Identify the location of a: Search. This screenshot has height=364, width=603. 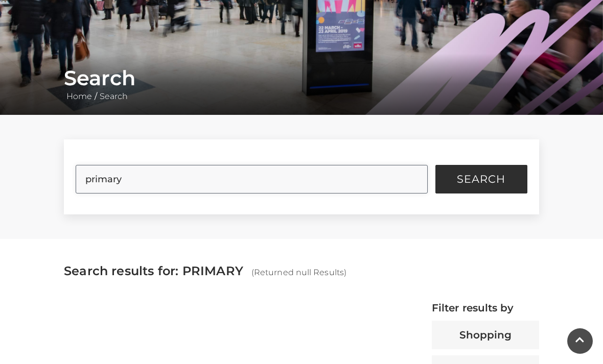
(113, 96).